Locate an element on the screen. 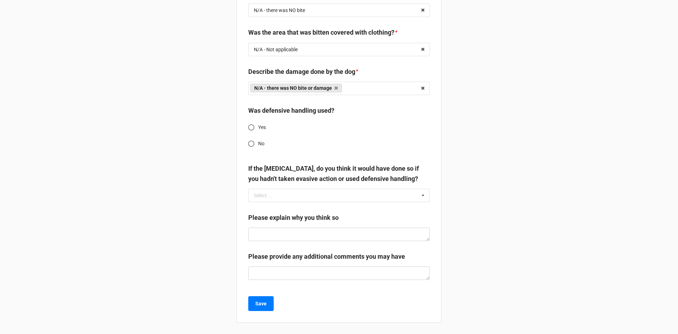  b: Save is located at coordinates (261, 304).